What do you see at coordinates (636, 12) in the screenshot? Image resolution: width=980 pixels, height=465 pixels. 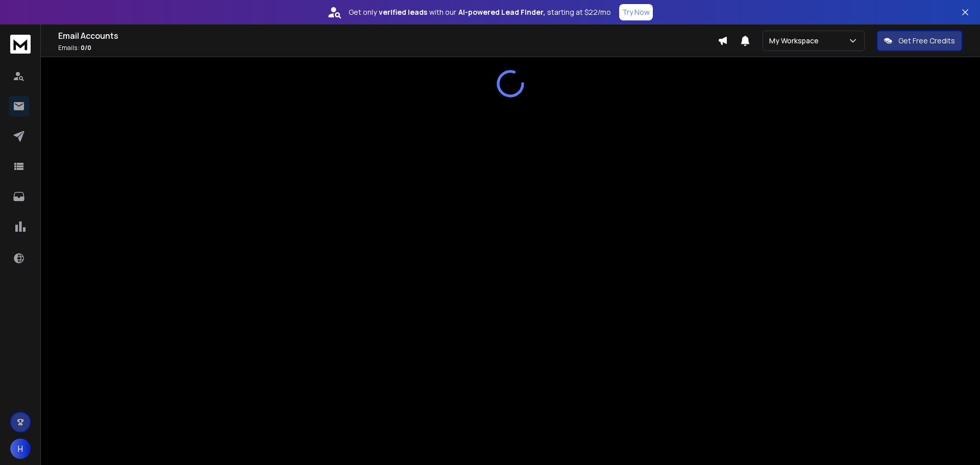 I see `p: Try Now` at bounding box center [636, 12].